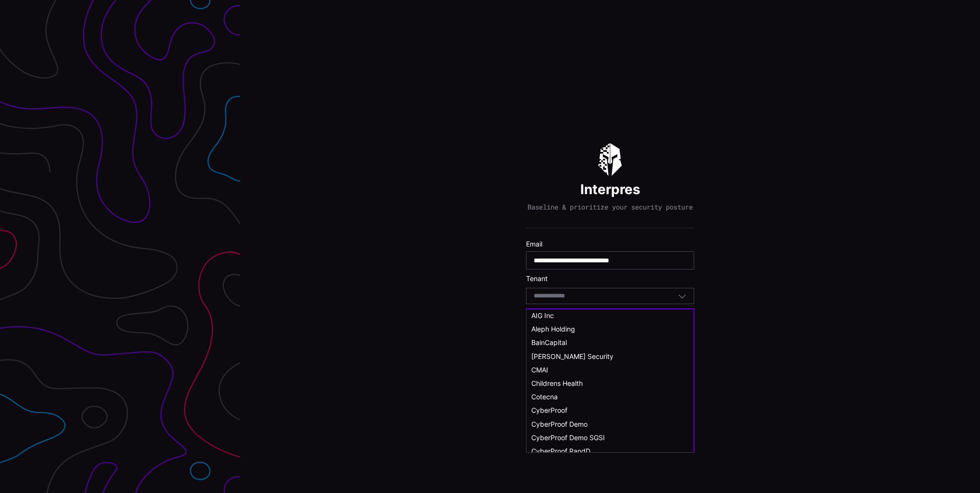 This screenshot has height=493, width=980. Describe the element at coordinates (549, 343) in the screenshot. I see `span: BainCapital` at that location.